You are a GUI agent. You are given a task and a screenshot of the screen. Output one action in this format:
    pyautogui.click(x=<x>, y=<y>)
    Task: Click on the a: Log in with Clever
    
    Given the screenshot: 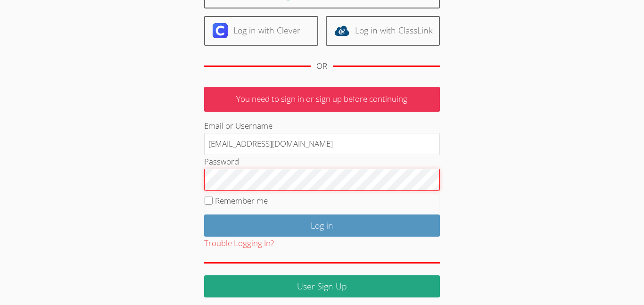 What is the action you would take?
    pyautogui.click(x=261, y=31)
    